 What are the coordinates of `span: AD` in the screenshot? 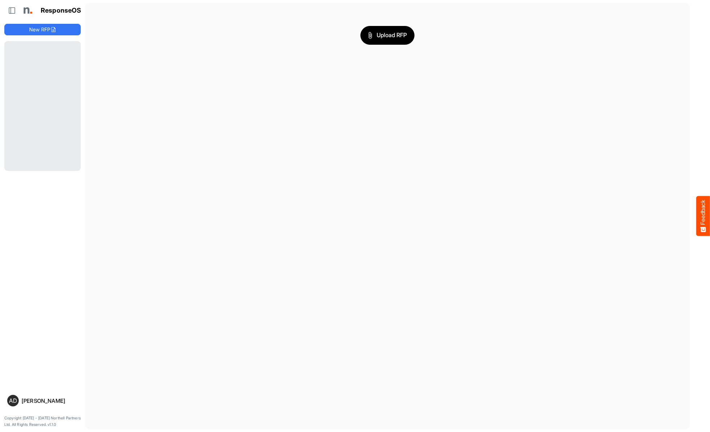 It's located at (13, 400).